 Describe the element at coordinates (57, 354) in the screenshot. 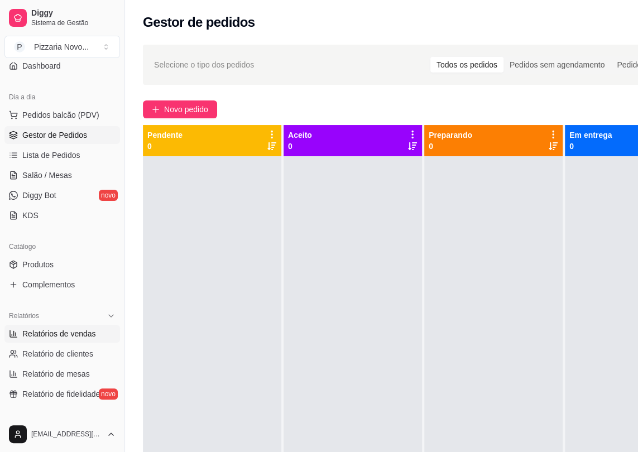

I see `span: Relatório de clientes` at that location.